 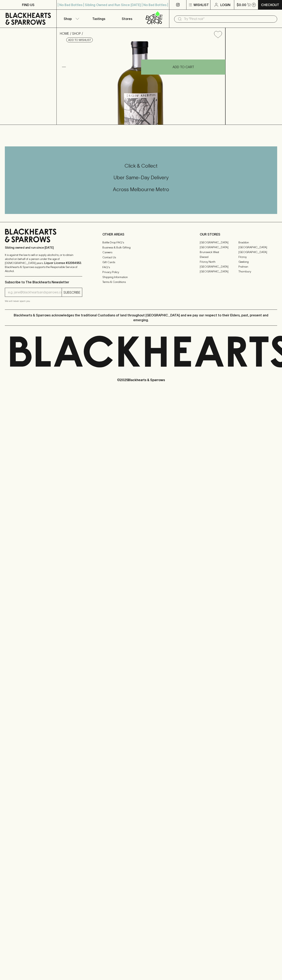 What do you see at coordinates (141, 189) in the screenshot?
I see `h5: Across Melbourne Metro` at bounding box center [141, 189].